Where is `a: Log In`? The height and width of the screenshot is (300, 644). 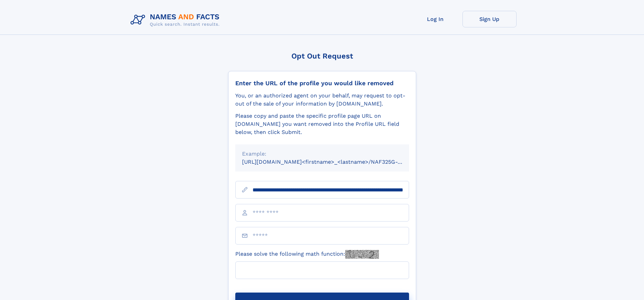 a: Log In is located at coordinates (436, 19).